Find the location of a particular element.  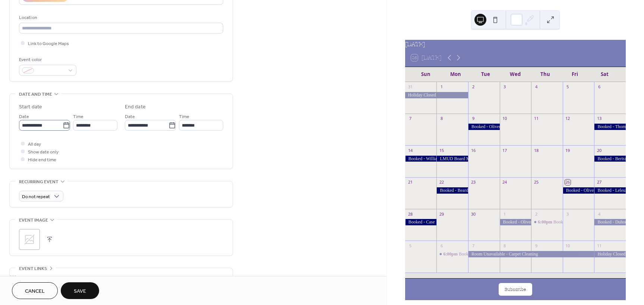

div: Booked - Leleux is located at coordinates (610, 190).